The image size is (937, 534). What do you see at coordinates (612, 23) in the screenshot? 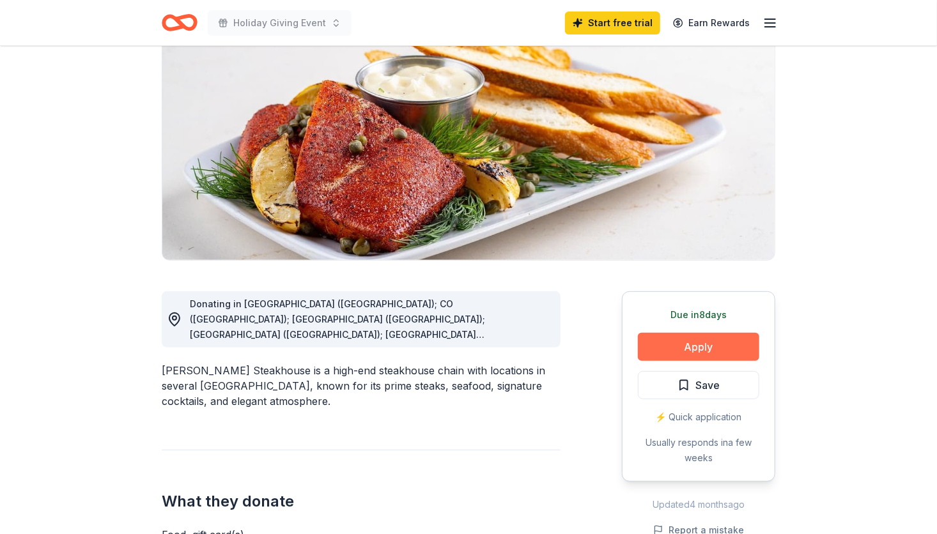
I see `a: Start free trial` at bounding box center [612, 23].